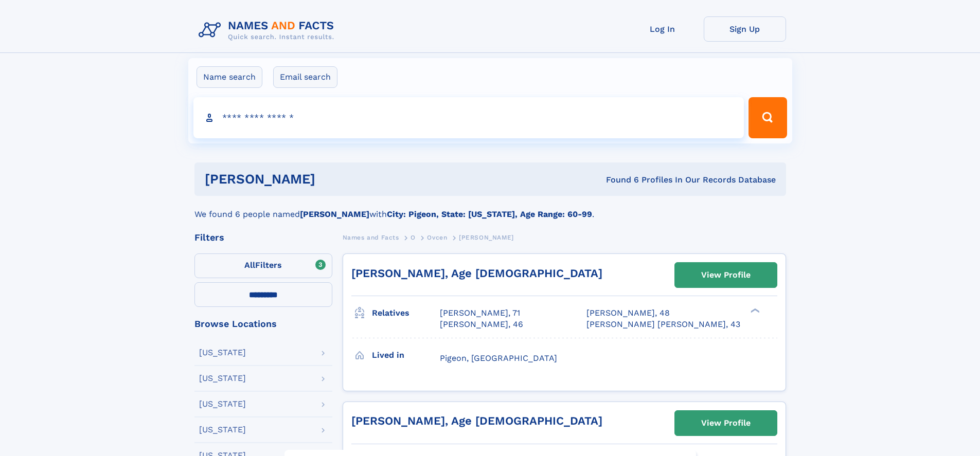 This screenshot has height=456, width=980. Describe the element at coordinates (618, 180) in the screenshot. I see `div: Found 6 Profiles In Our Records Database` at that location.